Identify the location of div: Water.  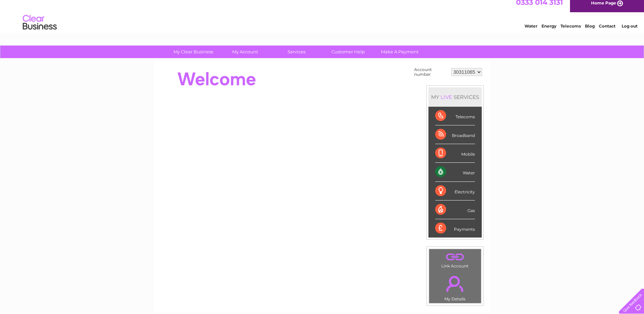
(455, 172).